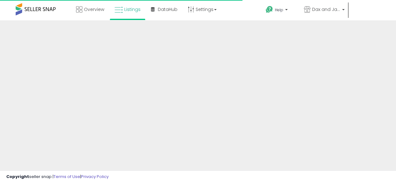  I want to click on a: Terms of Use, so click(67, 176).